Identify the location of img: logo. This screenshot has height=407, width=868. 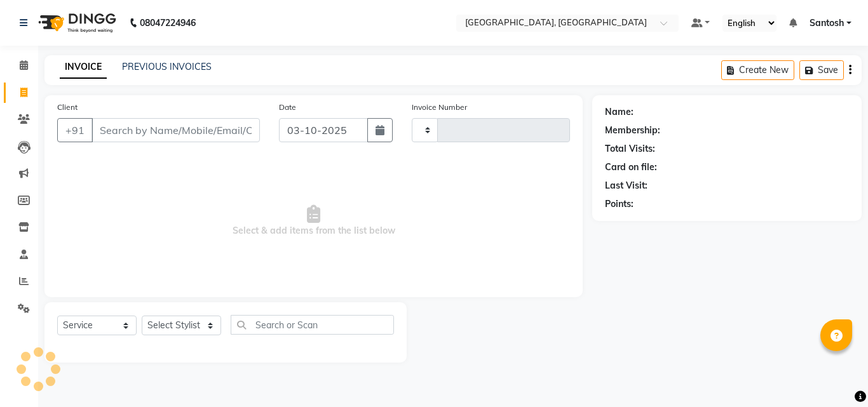
(75, 23).